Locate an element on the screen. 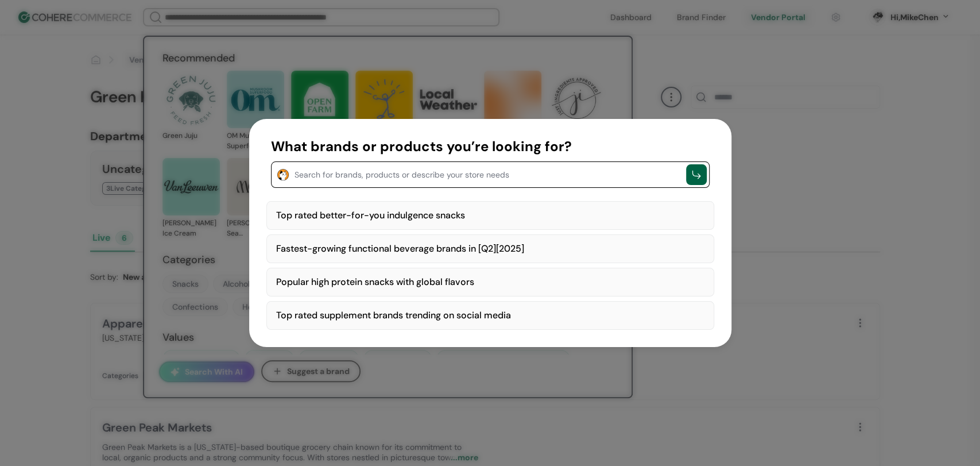 Image resolution: width=980 pixels, height=466 pixels. div: Popular high protein snacks with global flavors is located at coordinates (490, 282).